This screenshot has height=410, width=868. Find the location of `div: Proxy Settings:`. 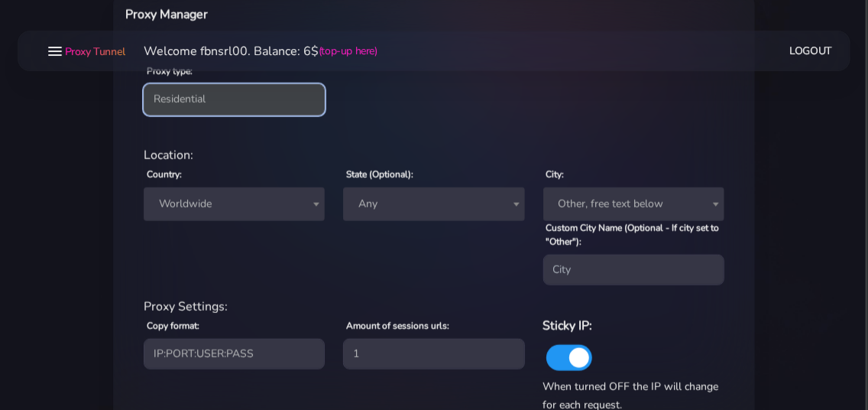

div: Proxy Settings: is located at coordinates (434, 307).